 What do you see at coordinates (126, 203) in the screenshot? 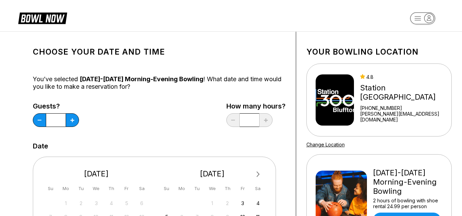
I see `div: Not available Friday, September 5th, 2025` at bounding box center [126, 203].